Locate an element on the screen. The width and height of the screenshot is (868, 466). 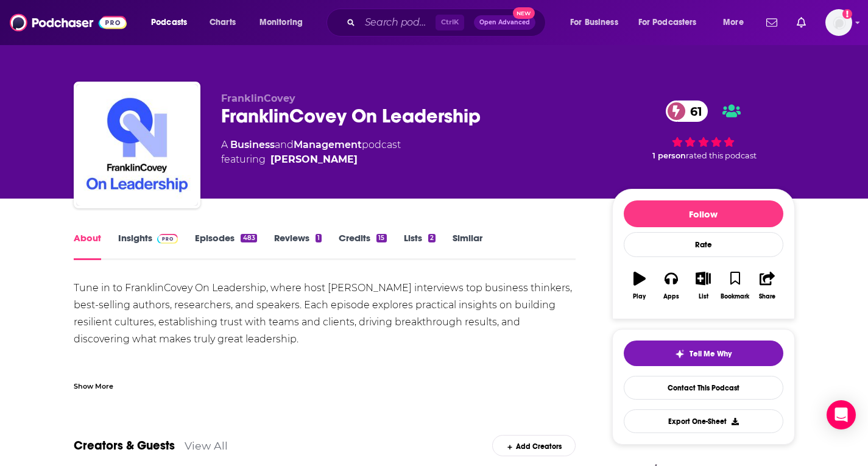
div: Open Intercom Messenger is located at coordinates (841, 414).